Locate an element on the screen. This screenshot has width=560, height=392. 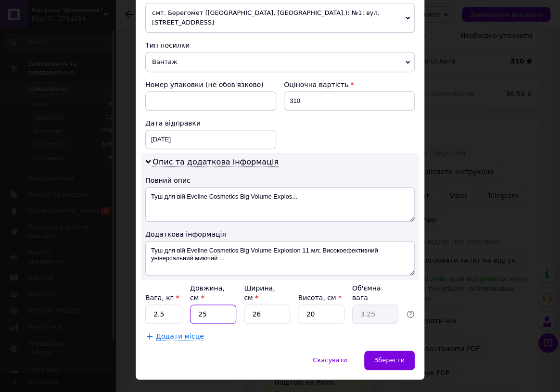
label: Вага, кг is located at coordinates (162, 298).